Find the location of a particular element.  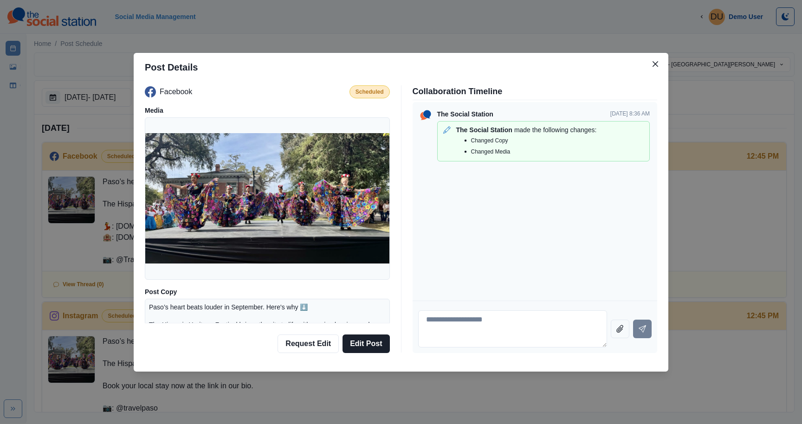

img: ssLogoSVG.f144a2481ffb055bcdd00c89108cbcb7.svg is located at coordinates (426, 115).